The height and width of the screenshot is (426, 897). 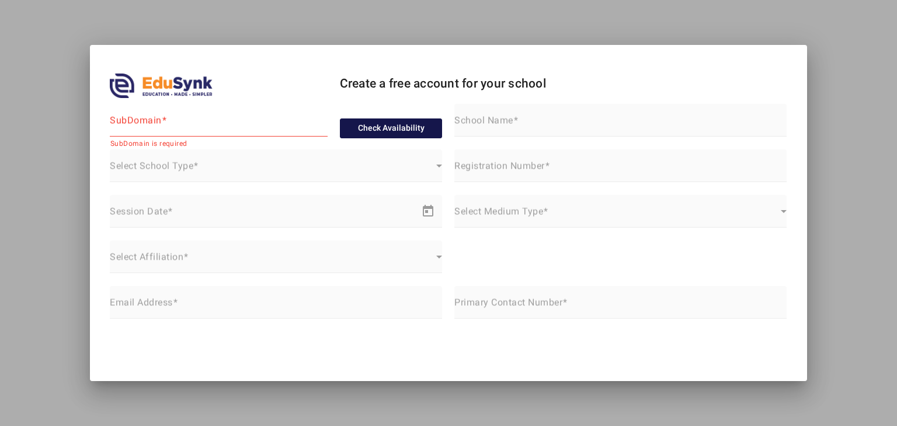 I want to click on span: SubDomain is required, so click(x=148, y=144).